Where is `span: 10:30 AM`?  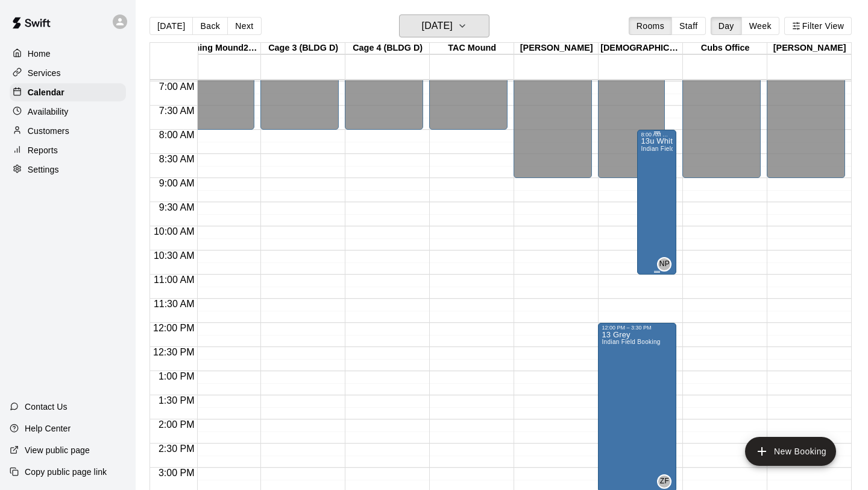 span: 10:30 AM is located at coordinates (174, 255).